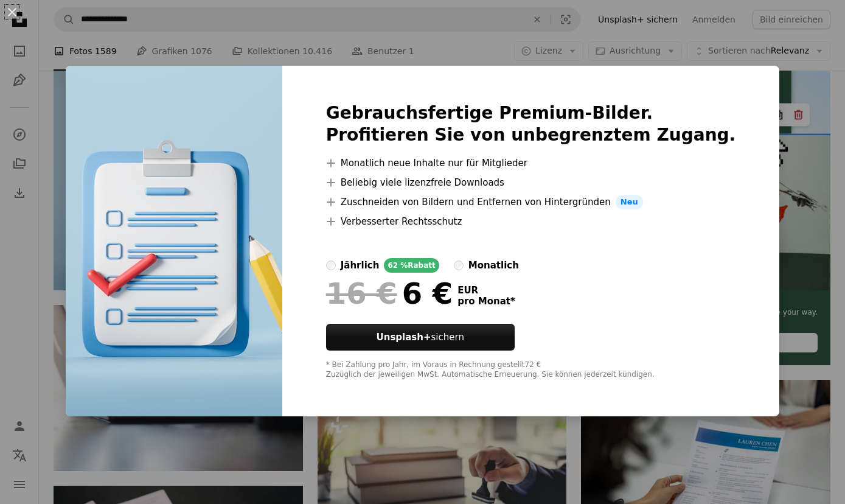  Describe the element at coordinates (531, 370) in the screenshot. I see `div: * Bei Zahlung pro Jahr, im Voraus in Rechnung gestellt 72 € Zuzüglich der jeweiligen MwSt. Automa...` at that location.